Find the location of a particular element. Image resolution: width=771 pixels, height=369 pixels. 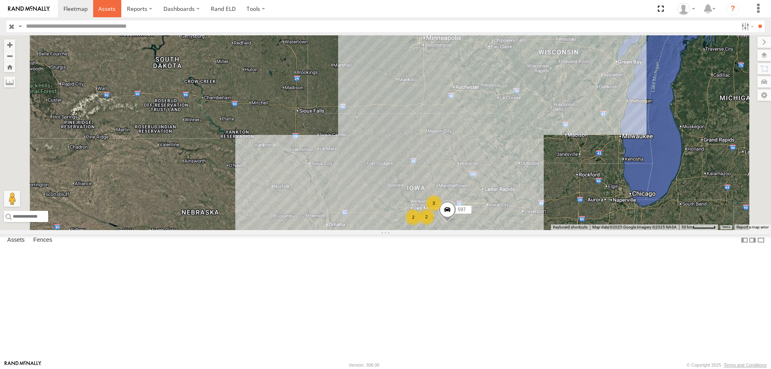

label: Assets is located at coordinates (16, 240).